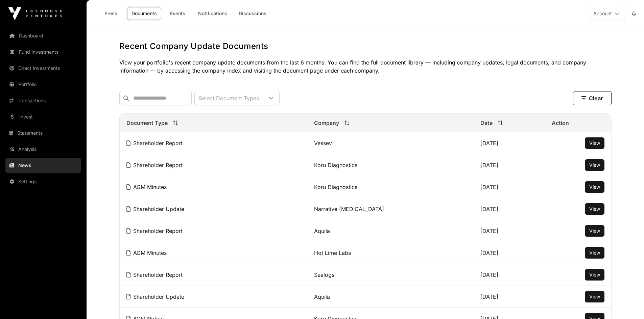  I want to click on a: Transactions, so click(43, 101).